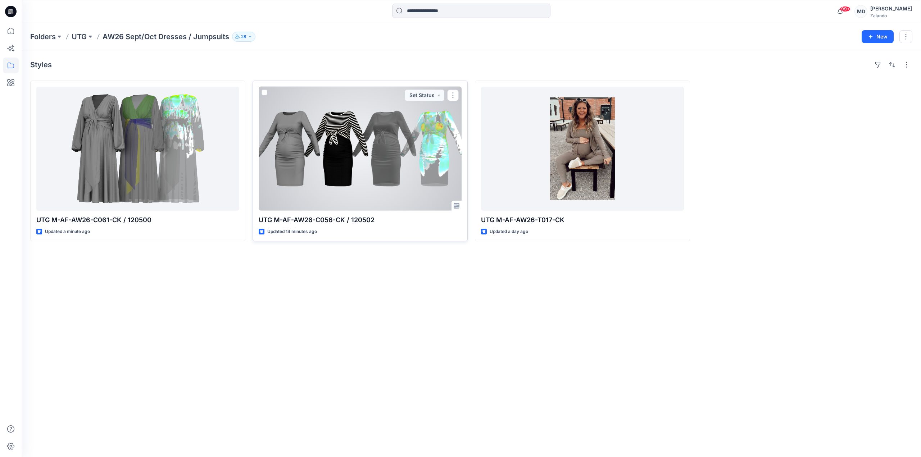 Image resolution: width=921 pixels, height=457 pixels. What do you see at coordinates (582, 149) in the screenshot?
I see `a: UTG M-AF-AW26-T017-CK` at bounding box center [582, 149].